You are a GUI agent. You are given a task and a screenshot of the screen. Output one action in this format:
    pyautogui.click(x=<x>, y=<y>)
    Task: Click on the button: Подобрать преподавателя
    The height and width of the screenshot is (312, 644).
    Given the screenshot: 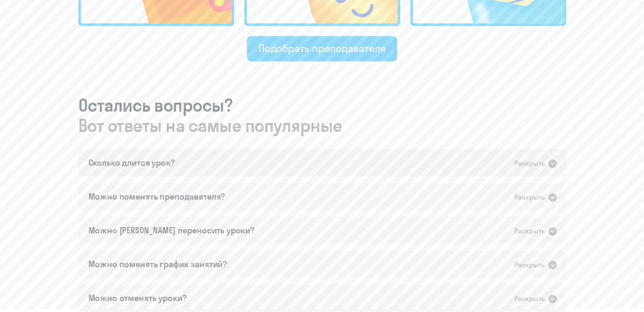 What is the action you would take?
    pyautogui.click(x=322, y=49)
    